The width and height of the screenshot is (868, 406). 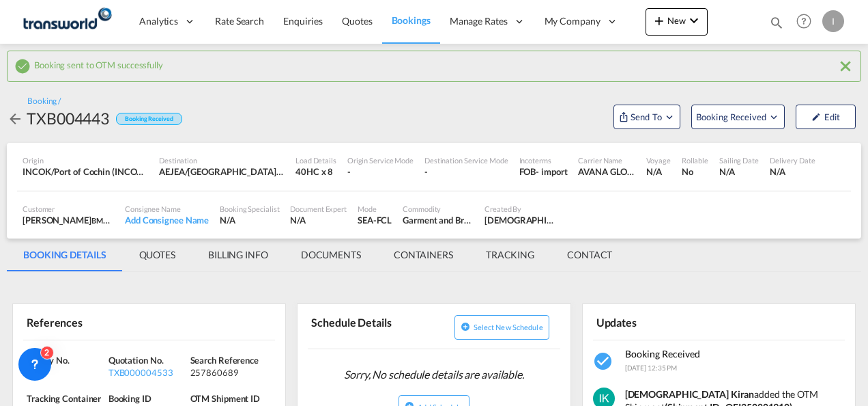 What do you see at coordinates (590, 255) in the screenshot?
I see `md-tab-item: CONTACT` at bounding box center [590, 255].